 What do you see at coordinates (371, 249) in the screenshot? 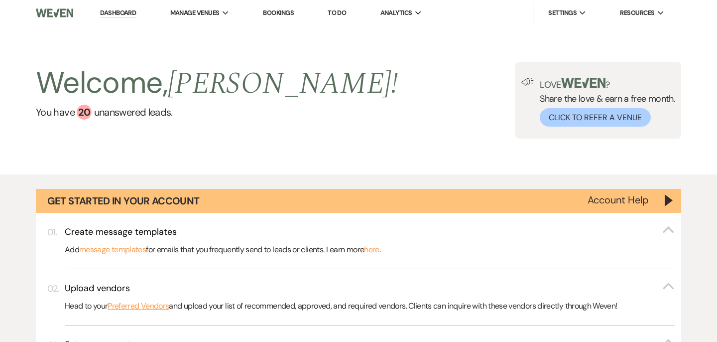
I see `a: here` at bounding box center [371, 249].